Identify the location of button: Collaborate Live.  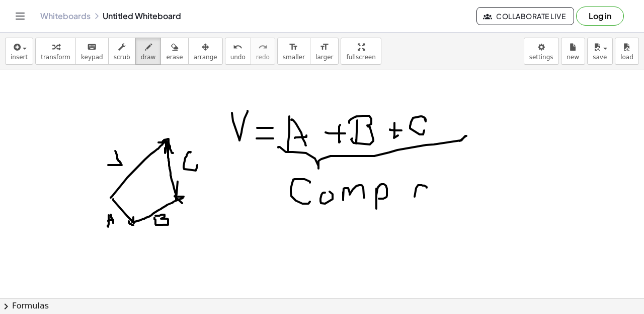
(525, 16).